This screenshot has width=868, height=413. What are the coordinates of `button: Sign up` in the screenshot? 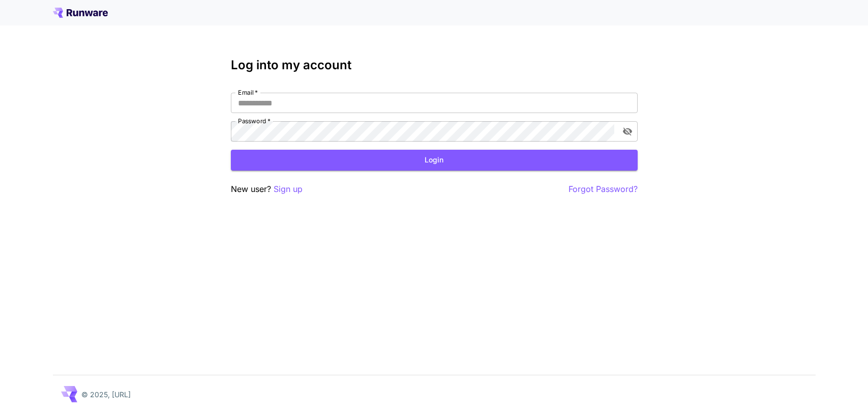 It's located at (288, 189).